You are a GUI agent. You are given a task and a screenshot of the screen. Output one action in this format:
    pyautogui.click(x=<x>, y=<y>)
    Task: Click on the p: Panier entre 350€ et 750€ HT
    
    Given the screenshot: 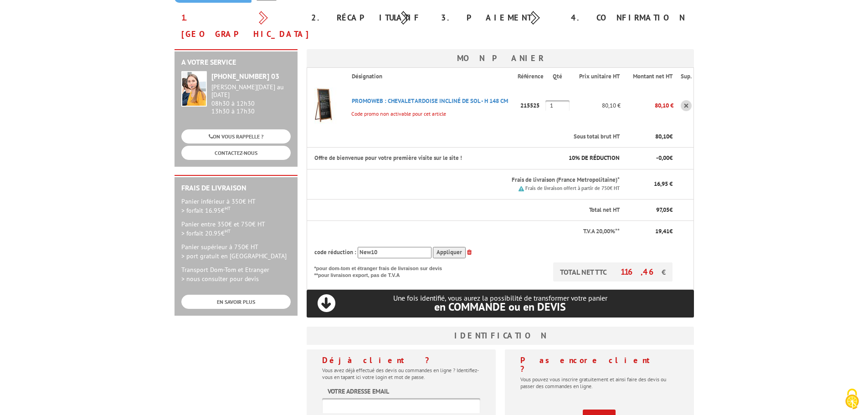 What is the action you would take?
    pyautogui.click(x=236, y=229)
    